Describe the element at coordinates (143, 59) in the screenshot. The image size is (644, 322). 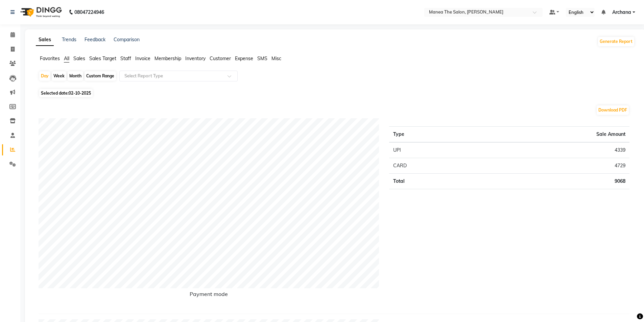
I see `span: Invoice` at that location.